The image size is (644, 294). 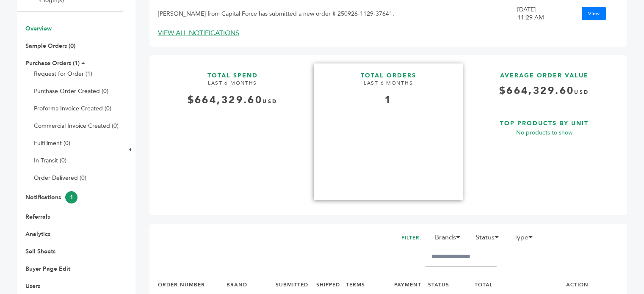 What do you see at coordinates (50, 160) in the screenshot?
I see `a: In-Transit (0)` at bounding box center [50, 160].